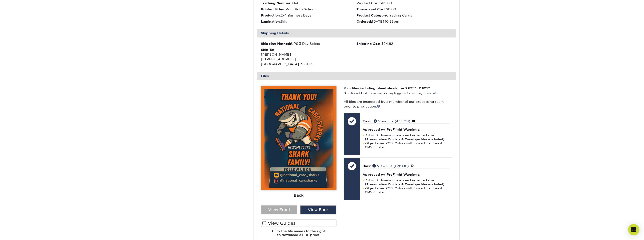  I want to click on a: more info, so click(431, 93).